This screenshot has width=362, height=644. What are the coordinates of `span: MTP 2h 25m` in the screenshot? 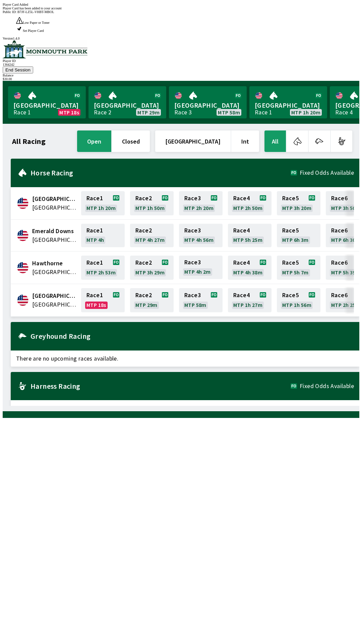 It's located at (346, 305).